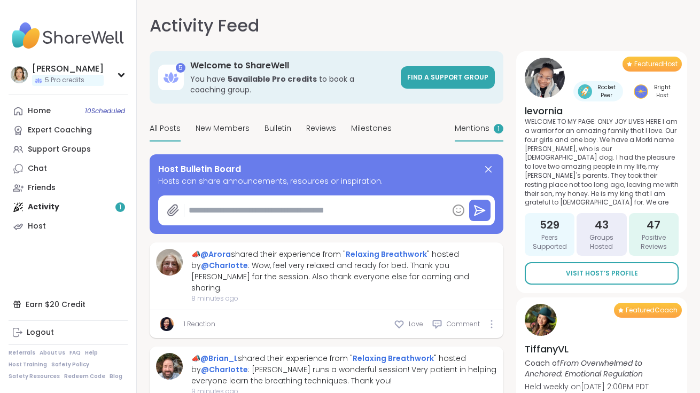 The image size is (700, 393). Describe the element at coordinates (37, 227) in the screenshot. I see `div: Host` at that location.